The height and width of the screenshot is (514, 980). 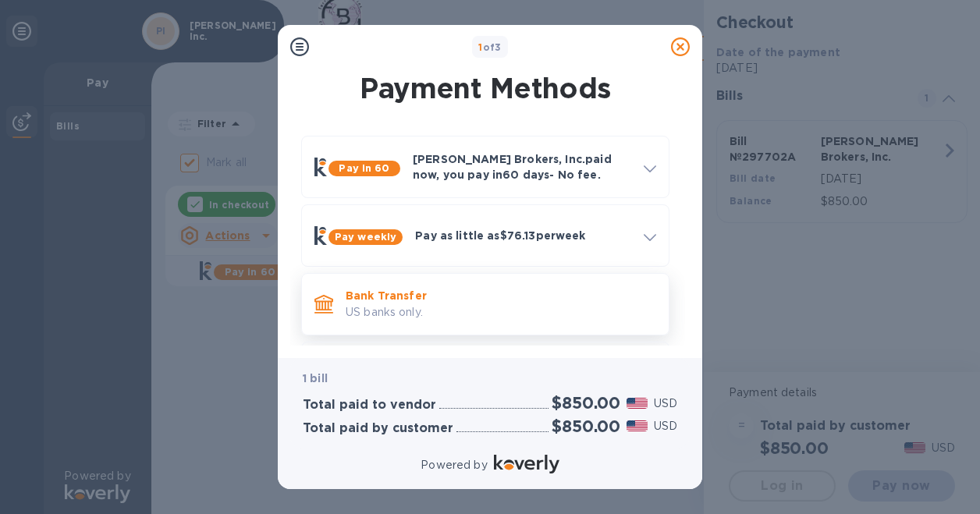 I want to click on span: 1, so click(x=480, y=47).